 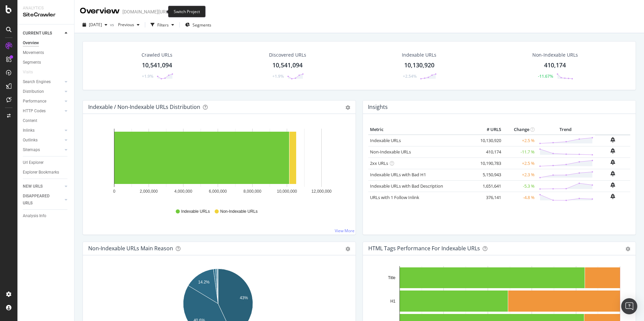 I want to click on td: -11.7 %, so click(x=519, y=152).